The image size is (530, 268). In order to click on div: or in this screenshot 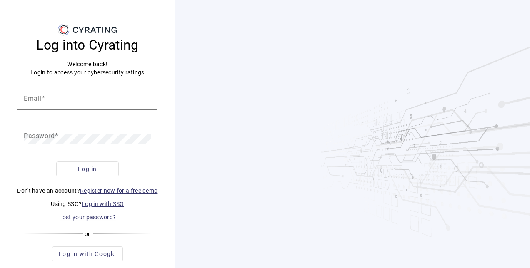, I will do `click(87, 234)`.